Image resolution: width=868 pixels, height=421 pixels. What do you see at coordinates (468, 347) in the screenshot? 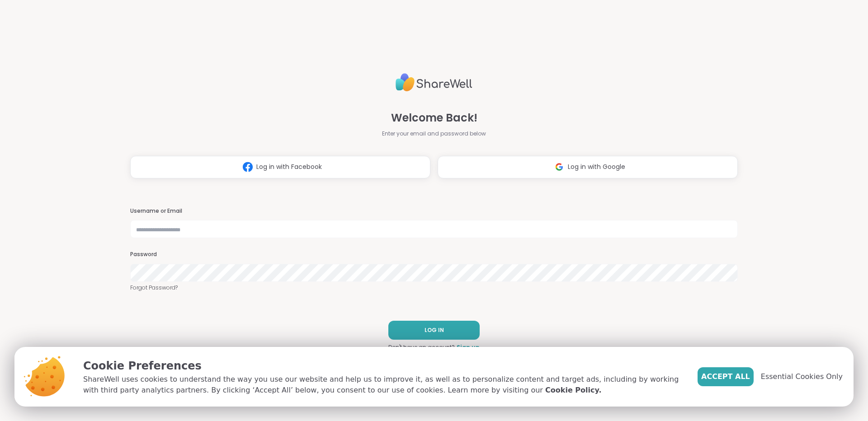
I see `a: Sign up` at bounding box center [468, 347].